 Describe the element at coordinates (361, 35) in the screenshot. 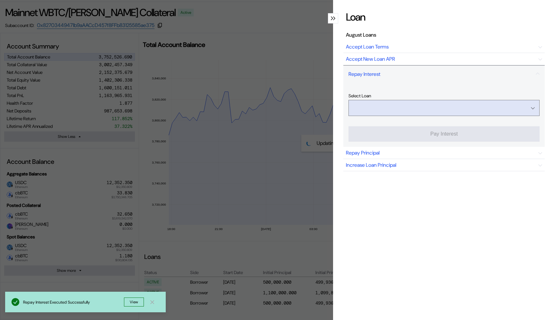

I see `div: August Loans` at that location.